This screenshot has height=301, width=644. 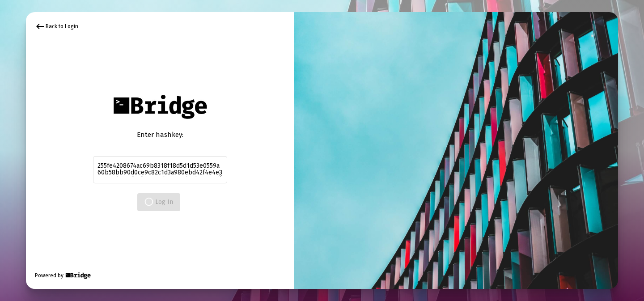 What do you see at coordinates (159, 202) in the screenshot?
I see `span: Log In` at bounding box center [159, 202].